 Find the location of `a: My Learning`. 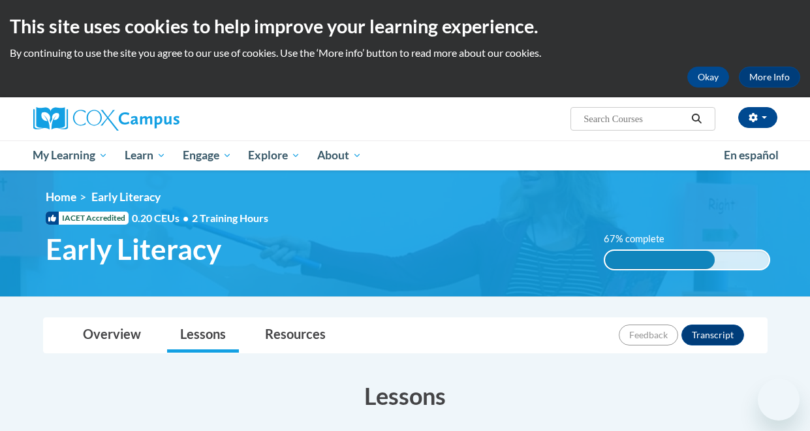

a: My Learning is located at coordinates (71, 155).